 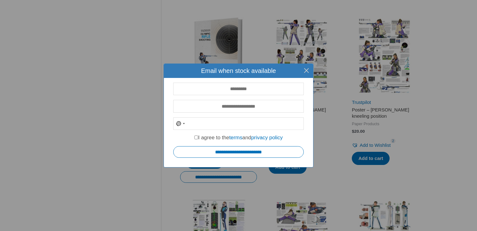 What do you see at coordinates (181, 123) in the screenshot?
I see `button: Selected country` at bounding box center [181, 123].